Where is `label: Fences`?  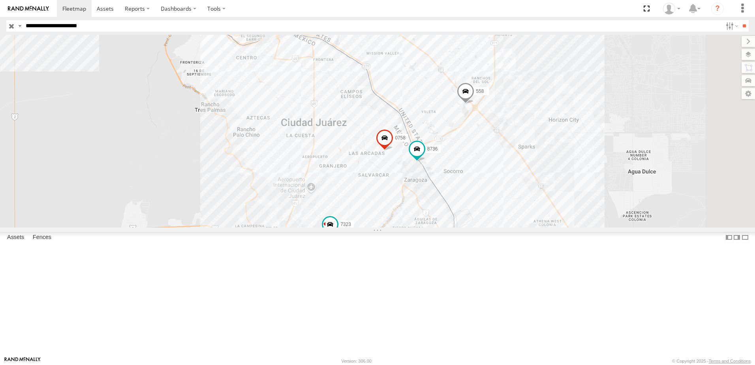 label: Fences is located at coordinates (42, 237).